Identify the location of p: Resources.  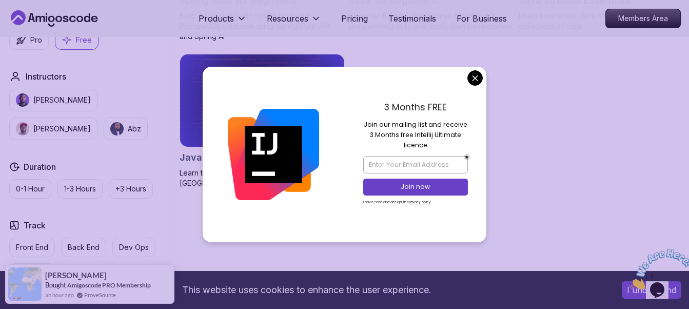
(288, 18).